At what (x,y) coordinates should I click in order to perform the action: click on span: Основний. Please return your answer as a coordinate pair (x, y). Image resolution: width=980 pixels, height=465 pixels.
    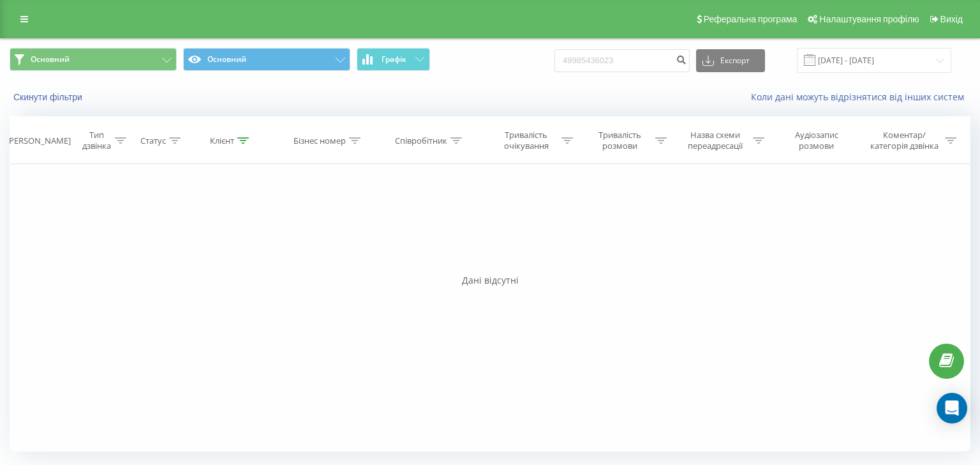
    Looking at the image, I should click on (50, 59).